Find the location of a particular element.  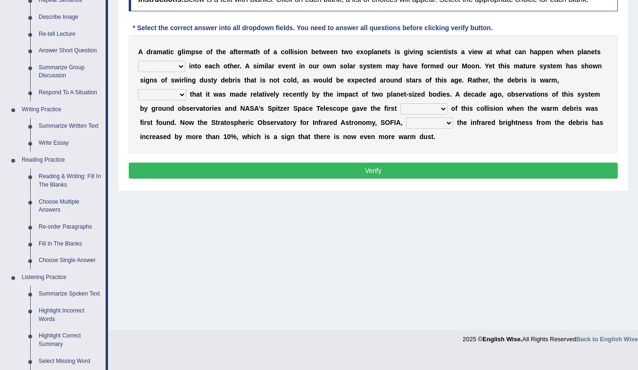

a: Summarize Written Text is located at coordinates (70, 126).